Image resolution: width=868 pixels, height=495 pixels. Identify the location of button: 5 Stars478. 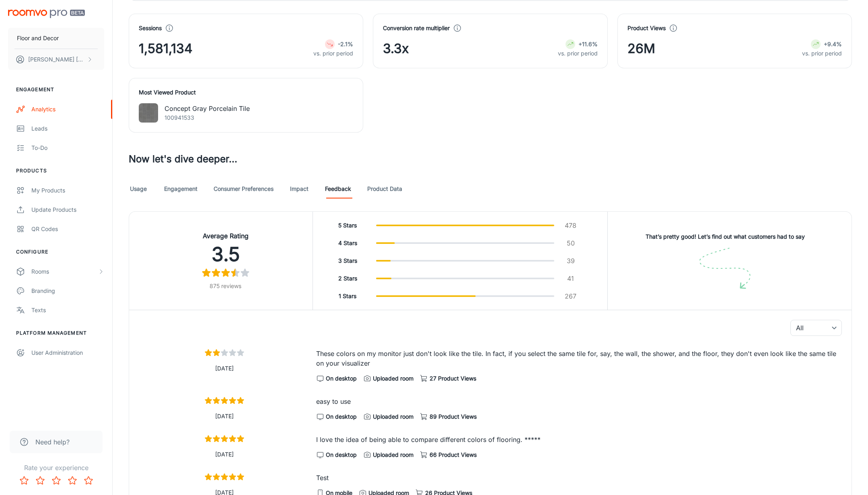
(460, 226).